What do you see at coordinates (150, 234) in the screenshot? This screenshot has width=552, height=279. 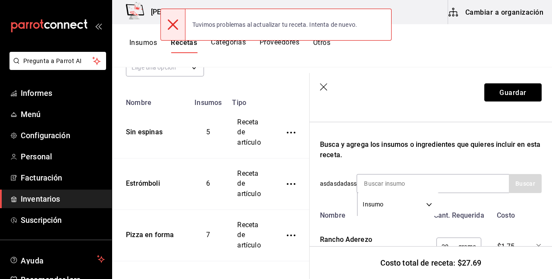 I see `font: Pizza en forma` at bounding box center [150, 234].